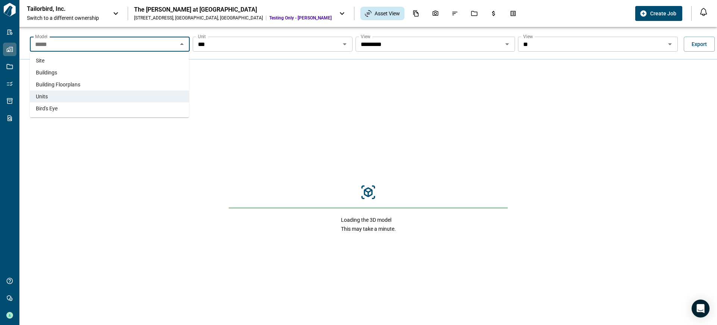 This screenshot has width=717, height=325. Describe the element at coordinates (387, 13) in the screenshot. I see `span: Asset View` at that location.